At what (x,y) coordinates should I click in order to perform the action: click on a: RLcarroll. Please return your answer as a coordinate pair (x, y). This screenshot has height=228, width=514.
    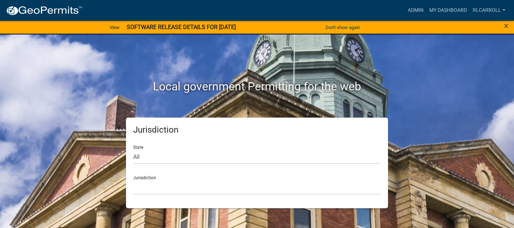
    Looking at the image, I should click on (489, 10).